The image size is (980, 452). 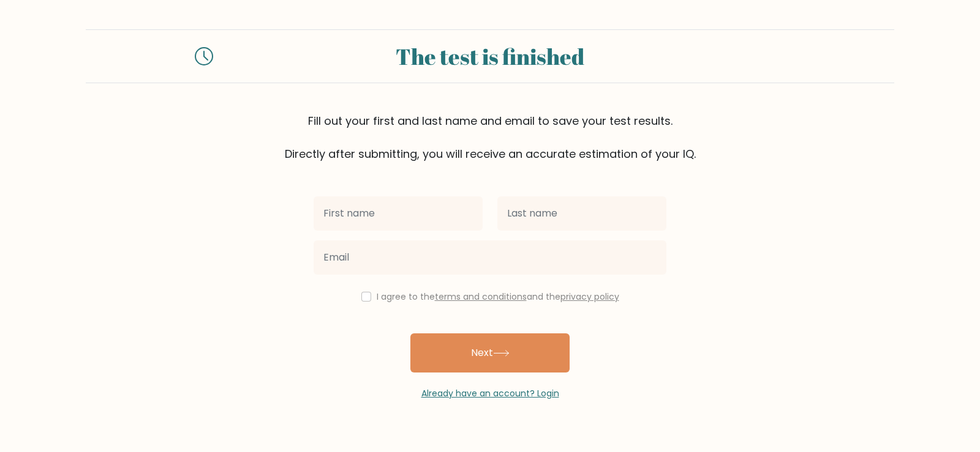 What do you see at coordinates (399, 214) in the screenshot?
I see `input: First name` at bounding box center [399, 214].